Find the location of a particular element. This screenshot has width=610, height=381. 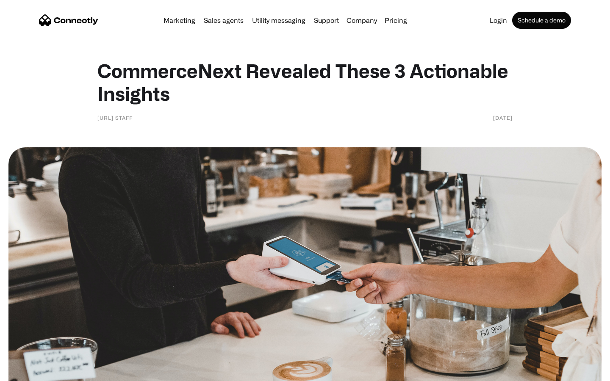

aside: Language selected: English is located at coordinates (30, 372).